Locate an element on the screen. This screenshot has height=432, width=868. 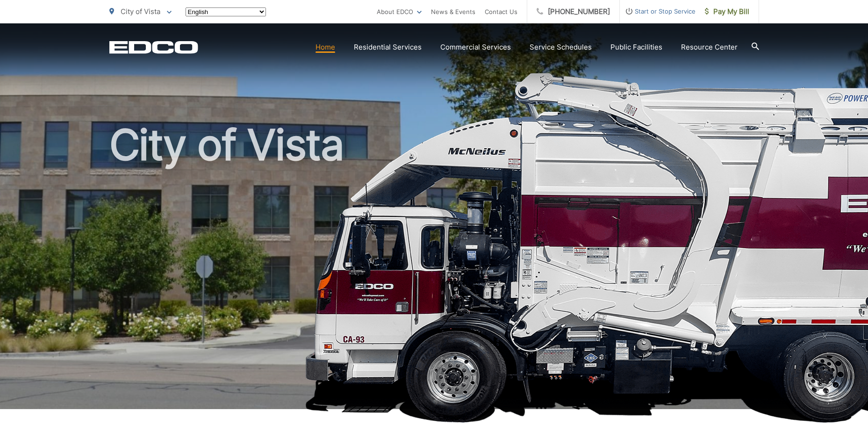
select: Select a language is located at coordinates (225, 12).